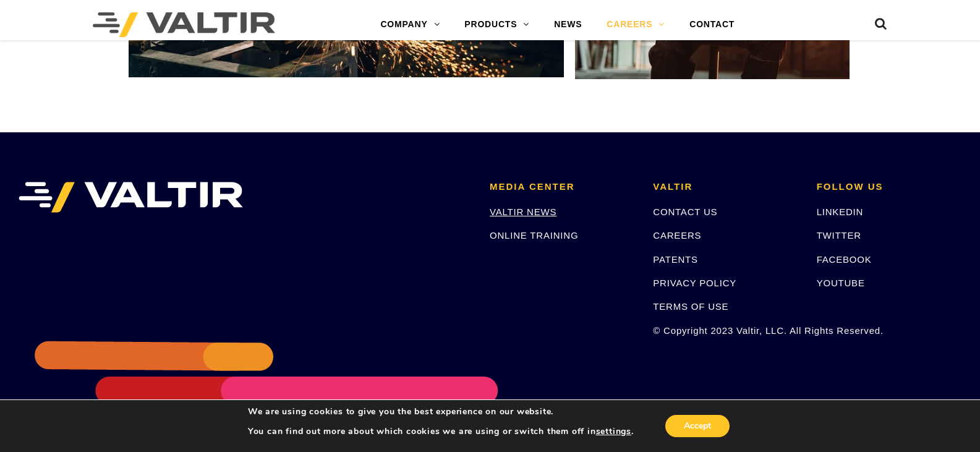  Describe the element at coordinates (690, 306) in the screenshot. I see `a: TERMS OF USE` at that location.